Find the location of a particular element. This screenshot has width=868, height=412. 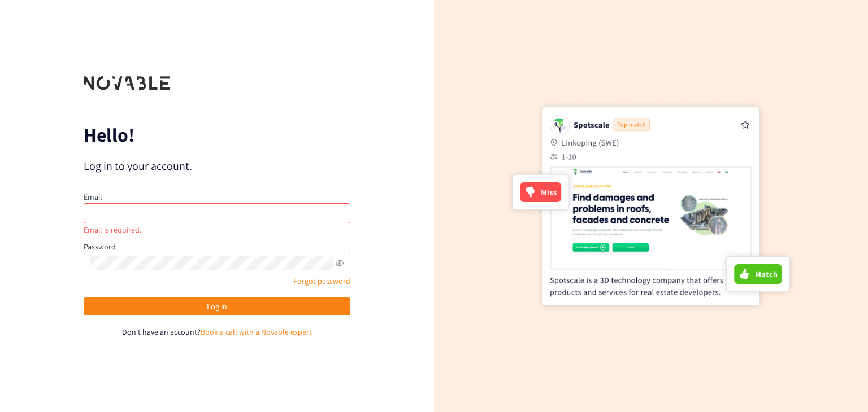

div: Email is required. is located at coordinates (217, 230).